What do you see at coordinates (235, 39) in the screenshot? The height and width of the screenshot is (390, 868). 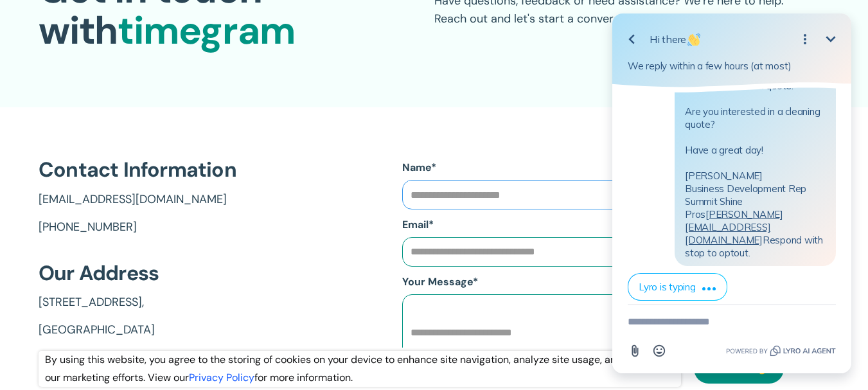 I see `button: Minimize` at bounding box center [235, 39].